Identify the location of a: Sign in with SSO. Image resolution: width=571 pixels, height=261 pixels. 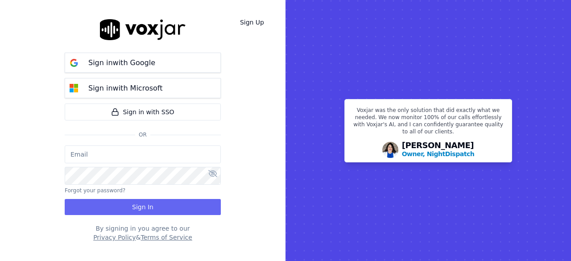
(143, 112).